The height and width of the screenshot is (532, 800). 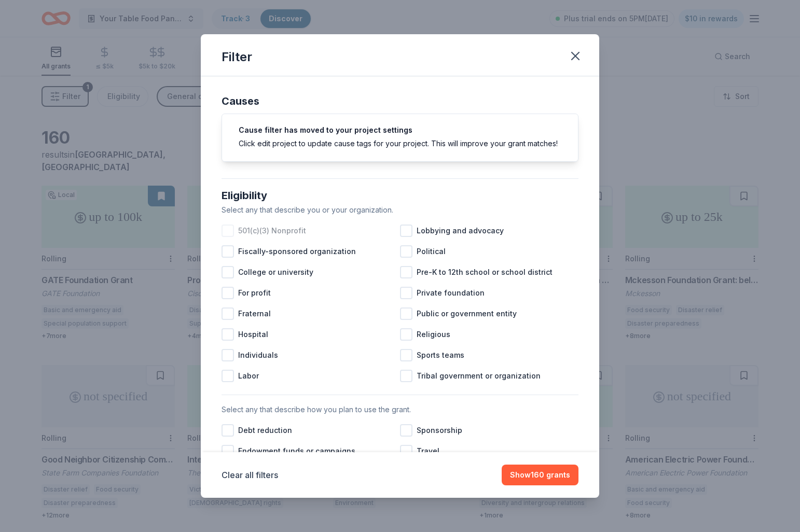 What do you see at coordinates (427, 451) in the screenshot?
I see `span: Travel` at bounding box center [427, 451].